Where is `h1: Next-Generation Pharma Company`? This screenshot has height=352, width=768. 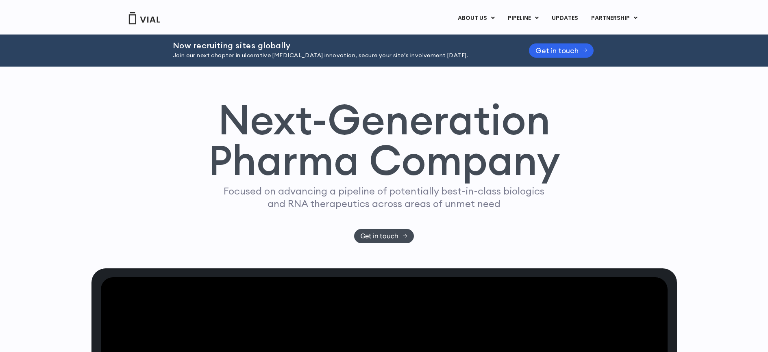 h1: Next-Generation Pharma Company is located at coordinates (384, 140).